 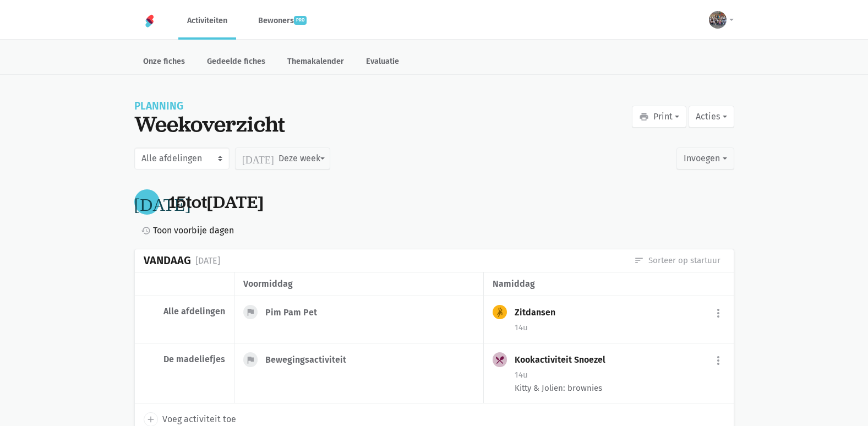 What do you see at coordinates (608, 284) in the screenshot?
I see `div: namiddag` at bounding box center [608, 284].